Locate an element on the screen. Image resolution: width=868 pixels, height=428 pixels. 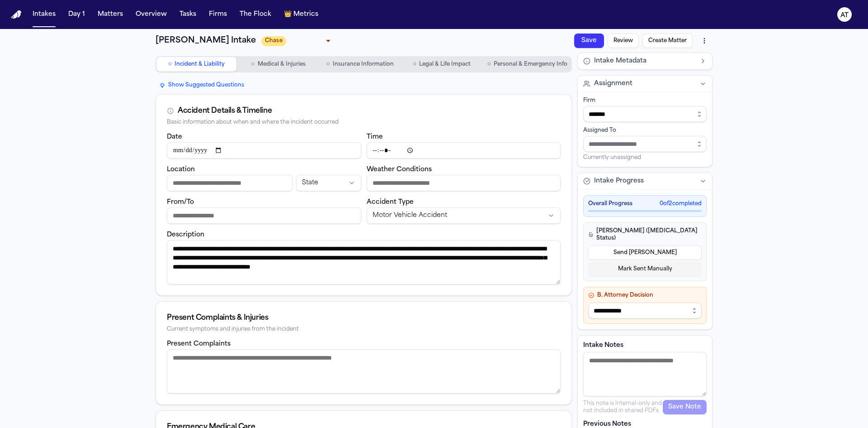
button: Intakes is located at coordinates (44, 15).